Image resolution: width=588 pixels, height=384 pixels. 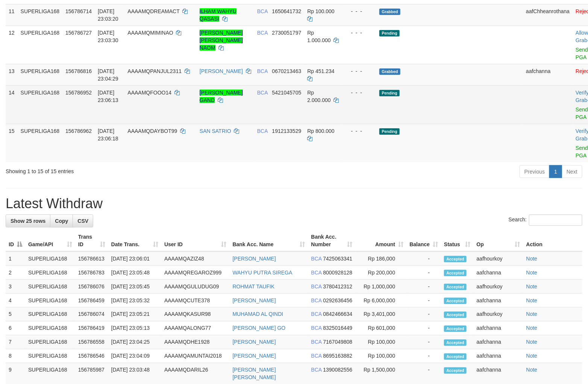 What do you see at coordinates (92, 314) in the screenshot?
I see `td: 156786074` at bounding box center [92, 314].